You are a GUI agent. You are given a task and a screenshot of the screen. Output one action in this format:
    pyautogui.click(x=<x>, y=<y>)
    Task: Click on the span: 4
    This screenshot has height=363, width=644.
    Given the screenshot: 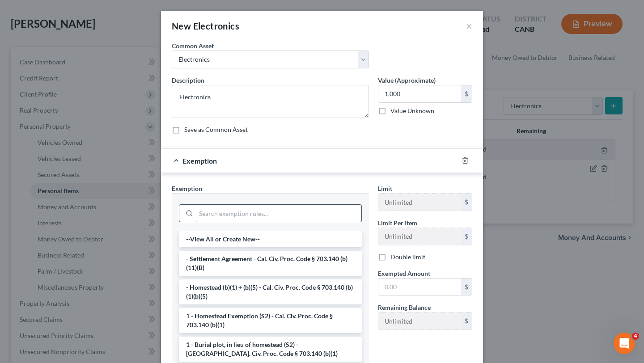 What is the action you would take?
    pyautogui.click(x=635, y=336)
    